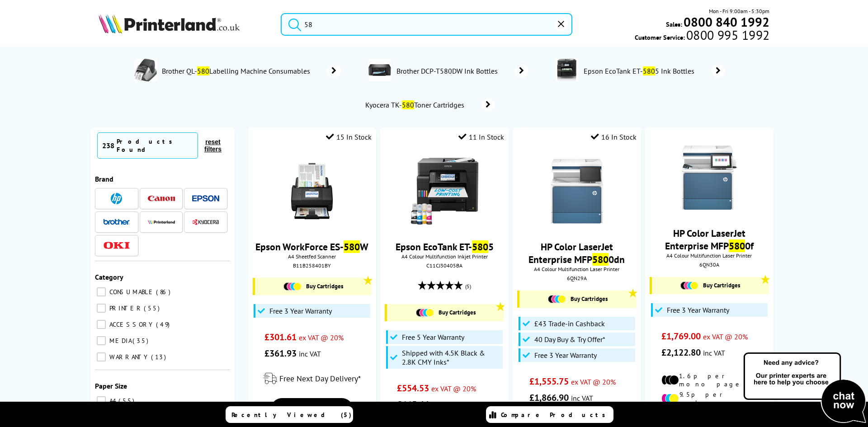  What do you see at coordinates (710, 240) in the screenshot?
I see `a: HP Color LaserJet Enterprise MFP5800f` at bounding box center [710, 240].